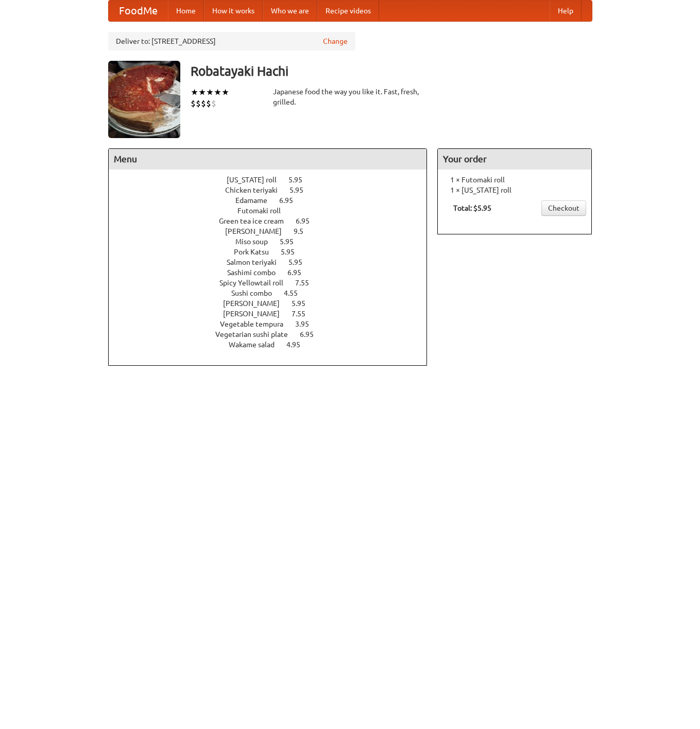 Image resolution: width=700 pixels, height=729 pixels. I want to click on span: 4.55, so click(295, 293).